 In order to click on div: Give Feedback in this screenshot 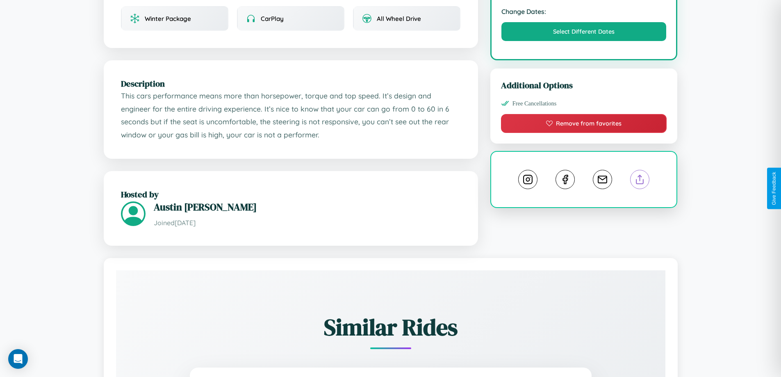, I will do `click(774, 188)`.